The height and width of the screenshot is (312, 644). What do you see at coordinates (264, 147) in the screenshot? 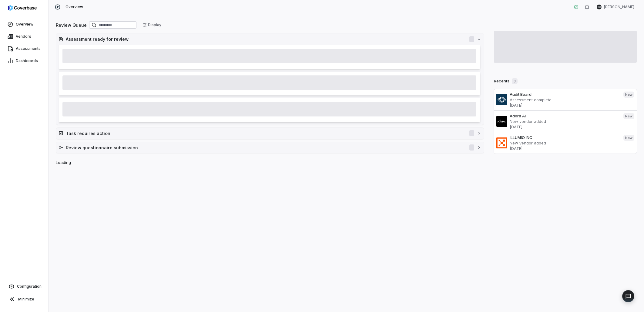
I see `h2: Review questionnaire submission` at bounding box center [264, 147].